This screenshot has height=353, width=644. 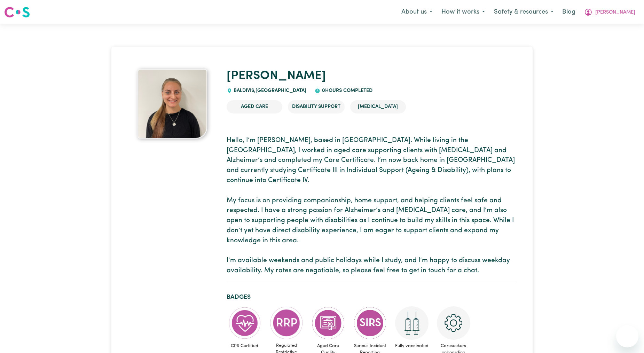 What do you see at coordinates (371, 297) in the screenshot?
I see `h2: Badges` at bounding box center [371, 297].